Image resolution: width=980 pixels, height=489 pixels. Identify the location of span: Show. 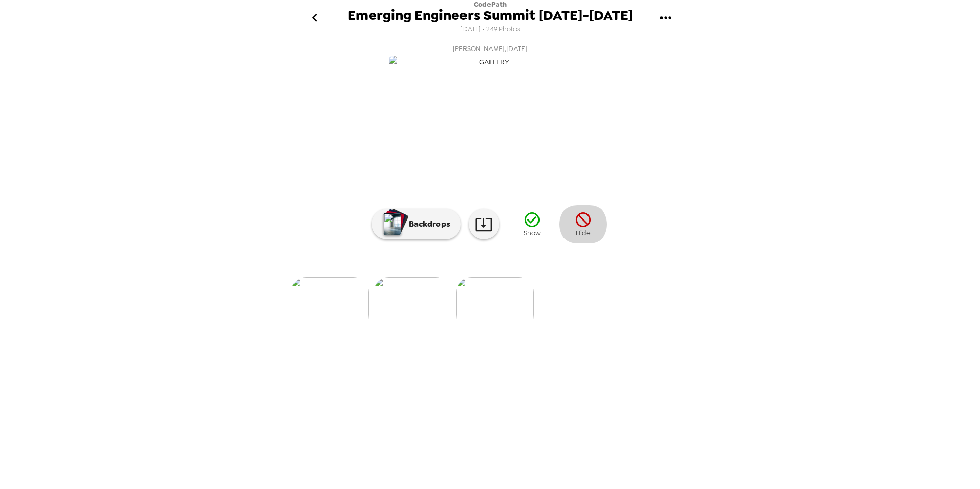
(532, 233).